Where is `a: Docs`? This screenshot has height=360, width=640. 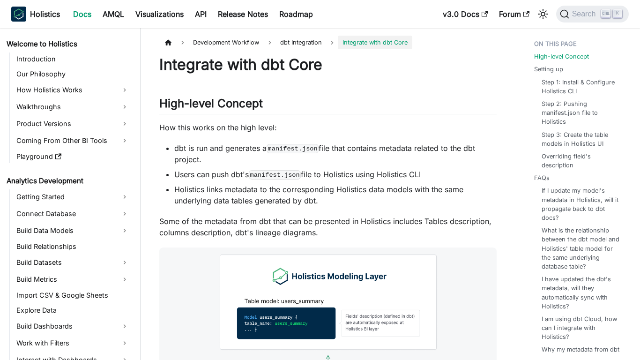 a: Docs is located at coordinates (82, 14).